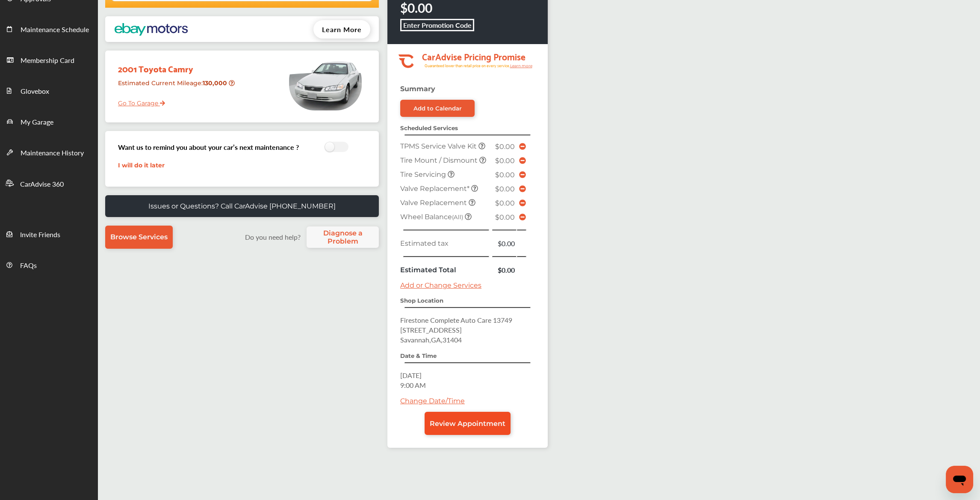  I want to click on div: Add to Calendar, so click(437, 108).